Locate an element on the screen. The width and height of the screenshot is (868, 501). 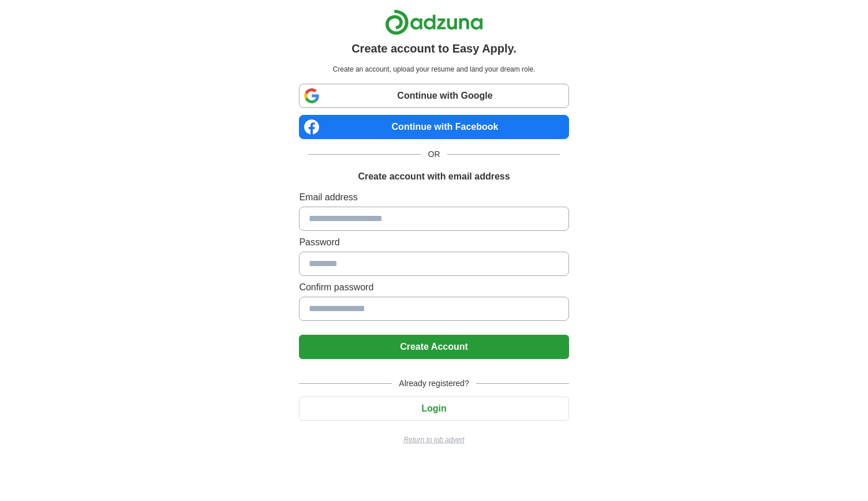
label: Password is located at coordinates (434, 243).